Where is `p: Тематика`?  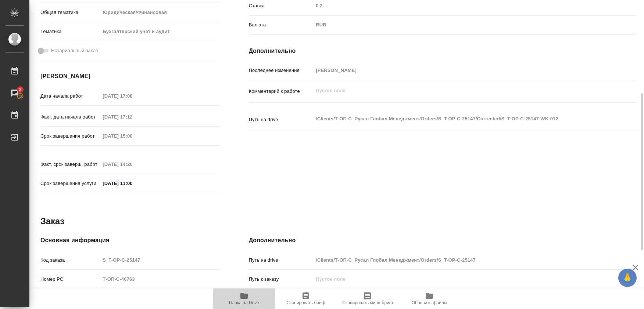
p: Тематика is located at coordinates (70, 32).